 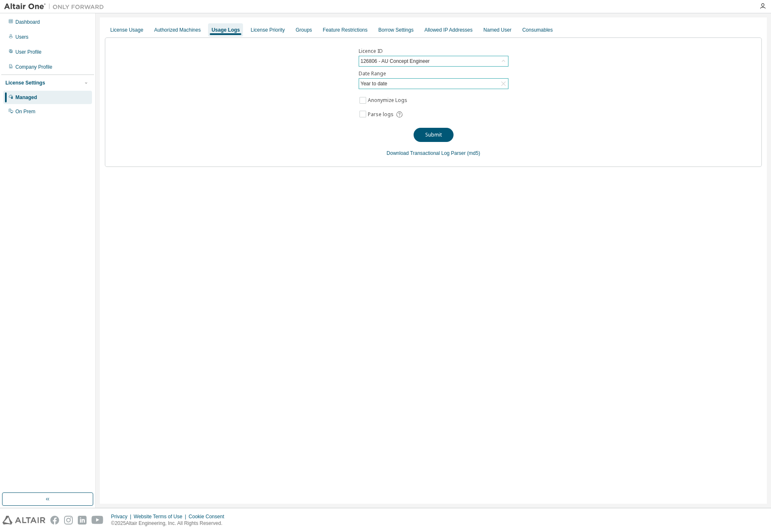 I want to click on div: Allowed IP Addresses, so click(x=449, y=30).